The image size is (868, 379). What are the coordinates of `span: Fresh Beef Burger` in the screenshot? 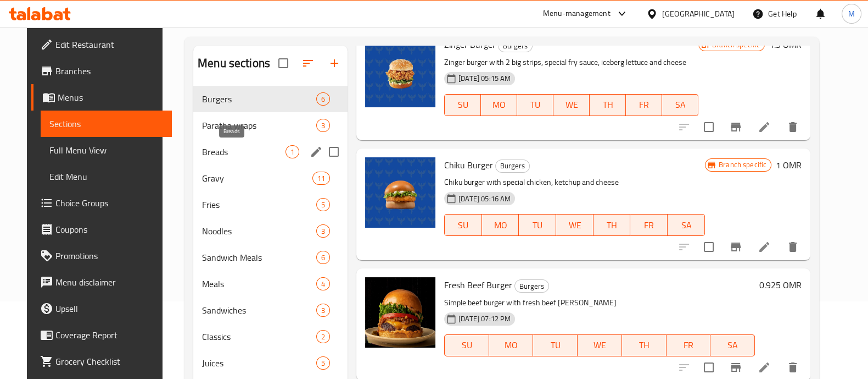 It's located at (478, 285).